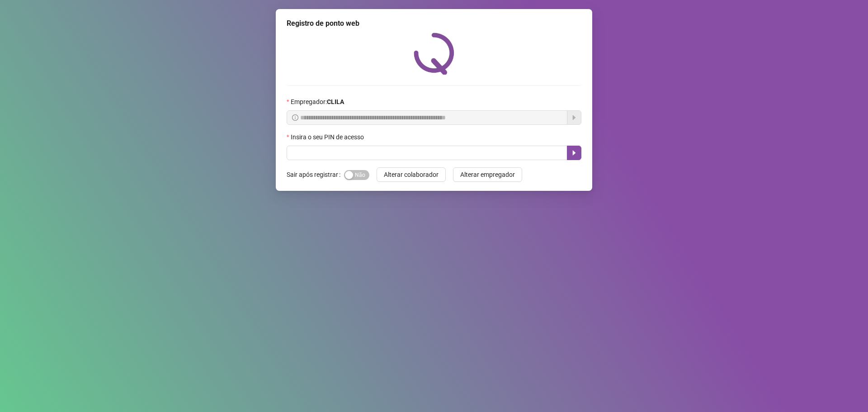 The width and height of the screenshot is (868, 412). Describe the element at coordinates (574, 153) in the screenshot. I see `span: caret-right` at that location.